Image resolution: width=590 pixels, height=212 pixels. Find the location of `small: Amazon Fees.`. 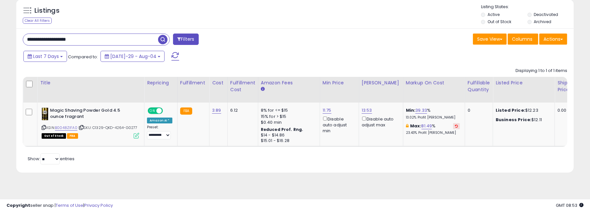

small: Amazon Fees. is located at coordinates (263, 89).